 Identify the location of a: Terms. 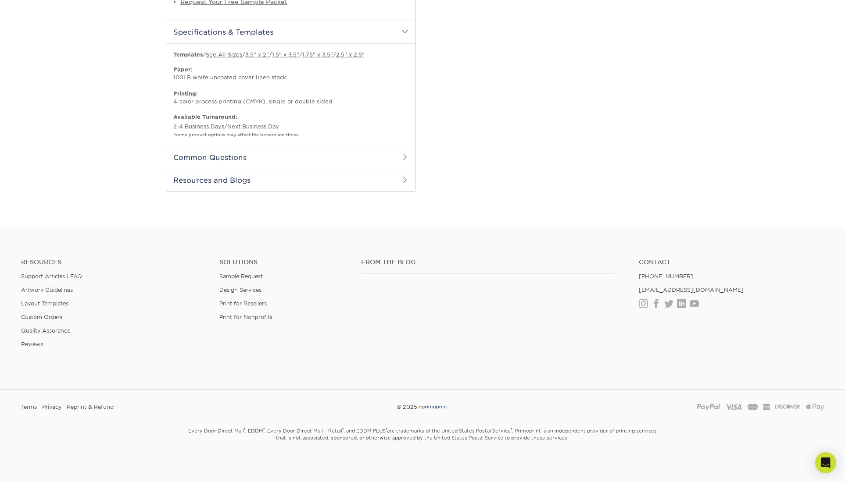
(29, 407).